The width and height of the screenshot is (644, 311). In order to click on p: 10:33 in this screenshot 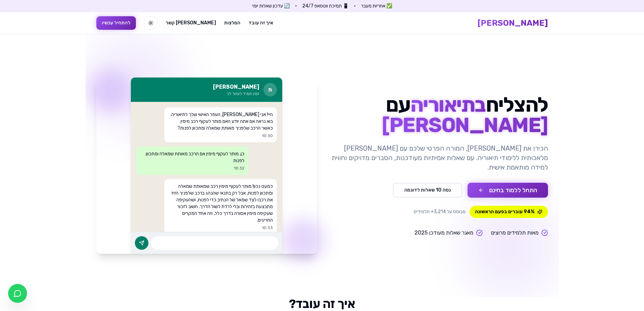, I will do `click(220, 228)`.